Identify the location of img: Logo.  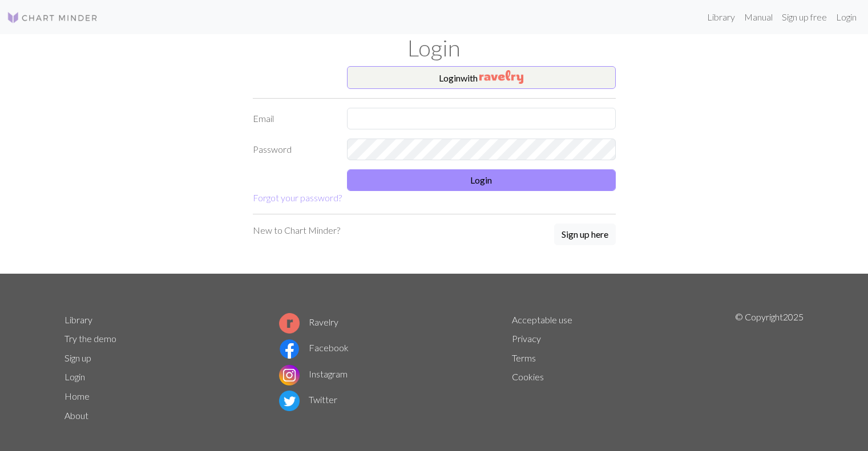
(52, 17).